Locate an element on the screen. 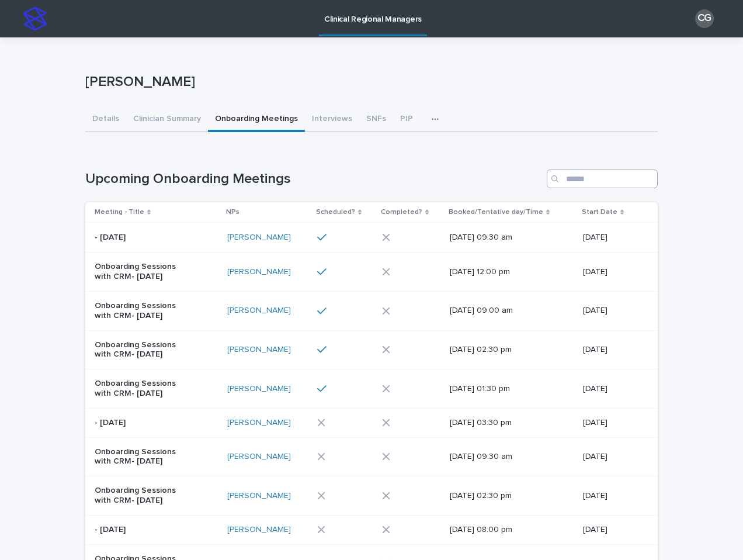 The image size is (743, 560). button: Interviews is located at coordinates (332, 120).